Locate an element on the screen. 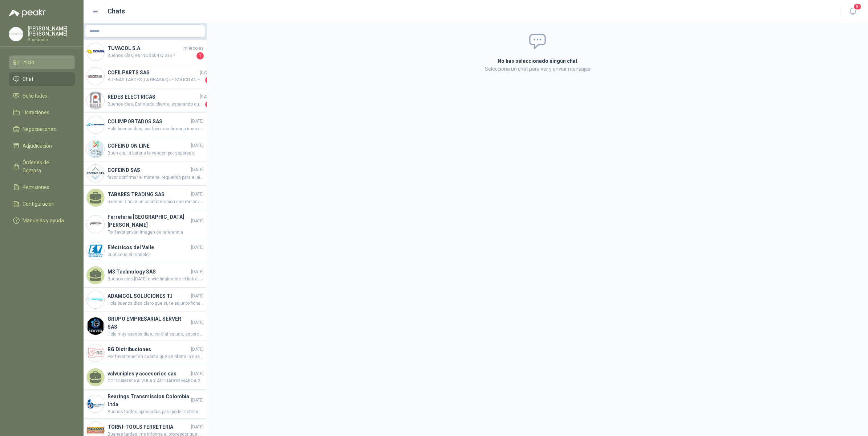 The image size is (868, 436). h4: TUVACOL S.A. is located at coordinates (145, 48).